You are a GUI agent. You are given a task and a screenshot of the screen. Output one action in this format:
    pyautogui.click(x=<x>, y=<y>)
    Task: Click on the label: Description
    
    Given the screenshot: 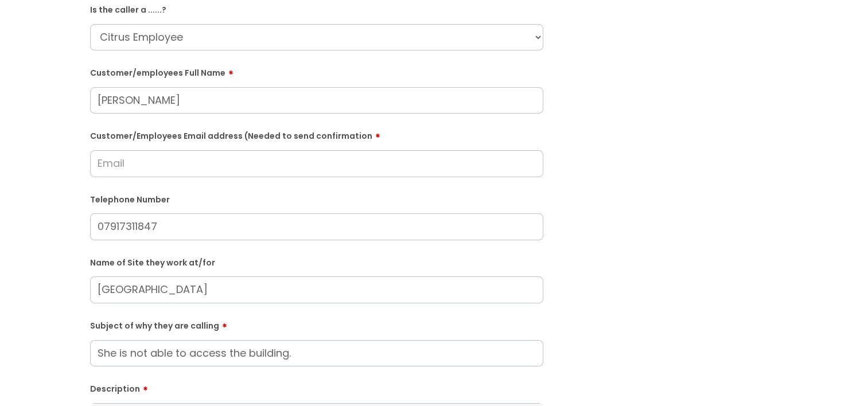 What is the action you would take?
    pyautogui.click(x=317, y=387)
    